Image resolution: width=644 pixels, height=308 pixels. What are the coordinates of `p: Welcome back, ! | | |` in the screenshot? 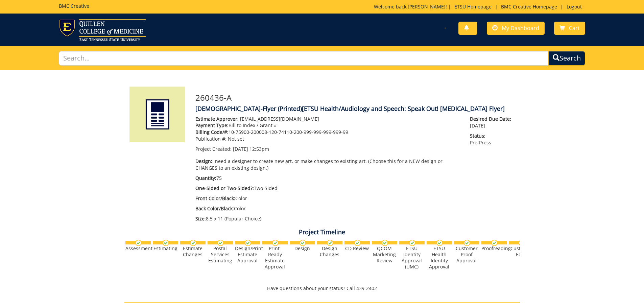 It's located at (479, 7).